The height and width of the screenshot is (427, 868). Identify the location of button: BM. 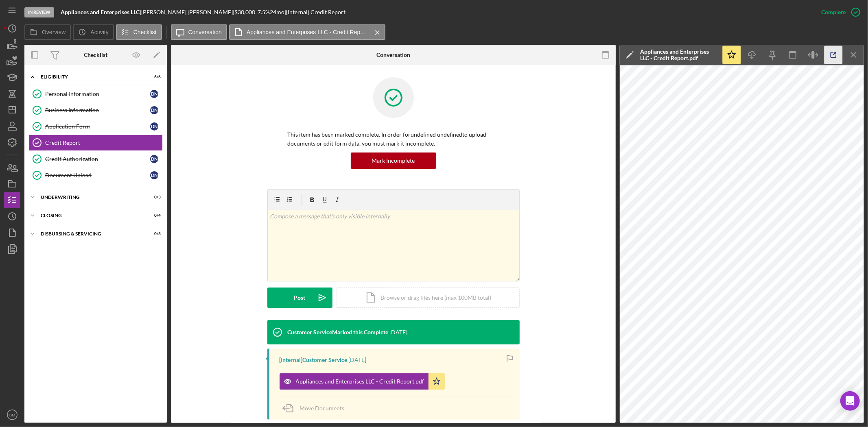
(13, 415).